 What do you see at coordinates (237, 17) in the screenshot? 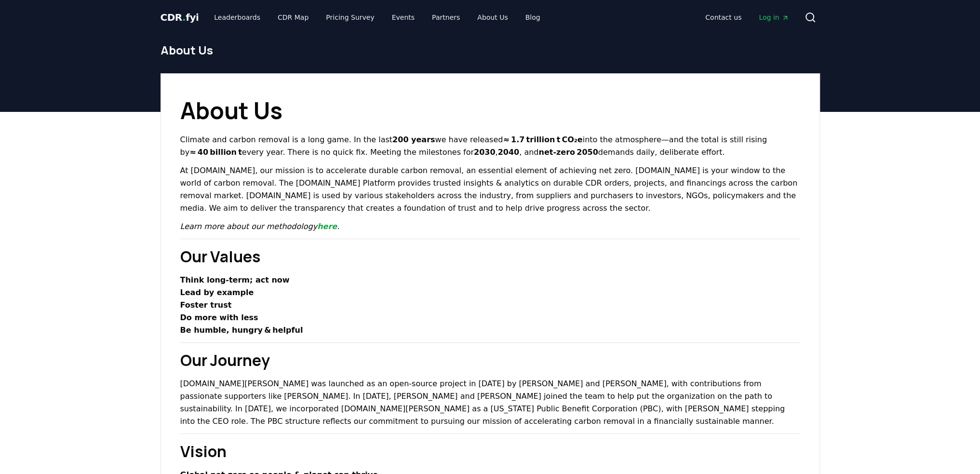
I see `a: Leaderboards` at bounding box center [237, 17].